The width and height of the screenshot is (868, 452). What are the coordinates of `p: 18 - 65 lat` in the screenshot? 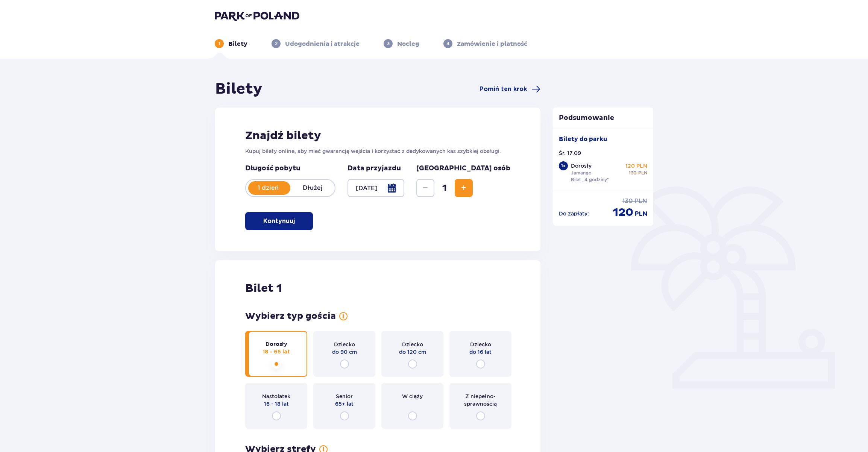 It's located at (276, 352).